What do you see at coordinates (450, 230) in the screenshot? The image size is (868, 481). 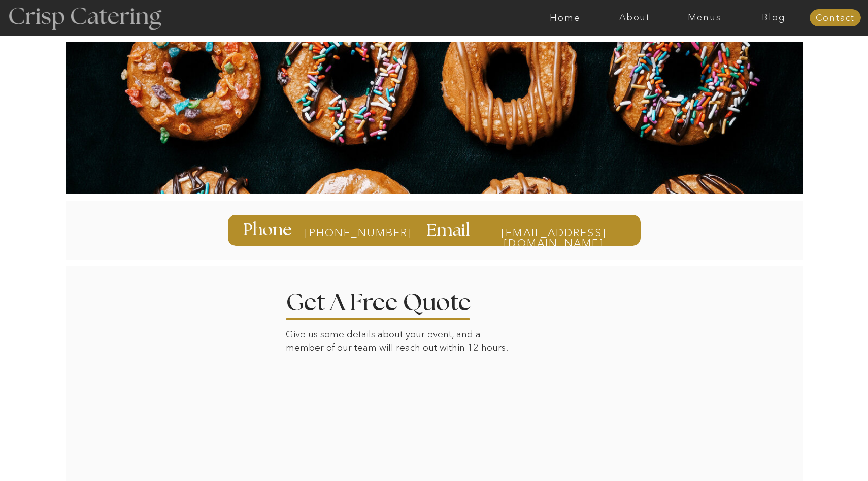 I see `h3: Email` at bounding box center [450, 230].